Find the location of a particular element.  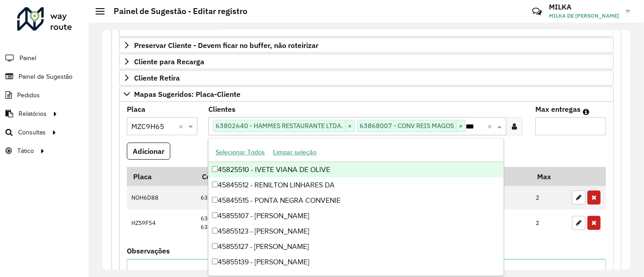

span: Pedidos is located at coordinates (29, 95).